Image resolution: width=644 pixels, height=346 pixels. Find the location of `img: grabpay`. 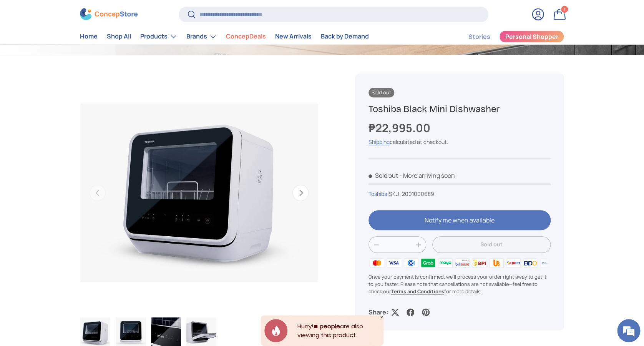

img: grabpay is located at coordinates (428, 262).